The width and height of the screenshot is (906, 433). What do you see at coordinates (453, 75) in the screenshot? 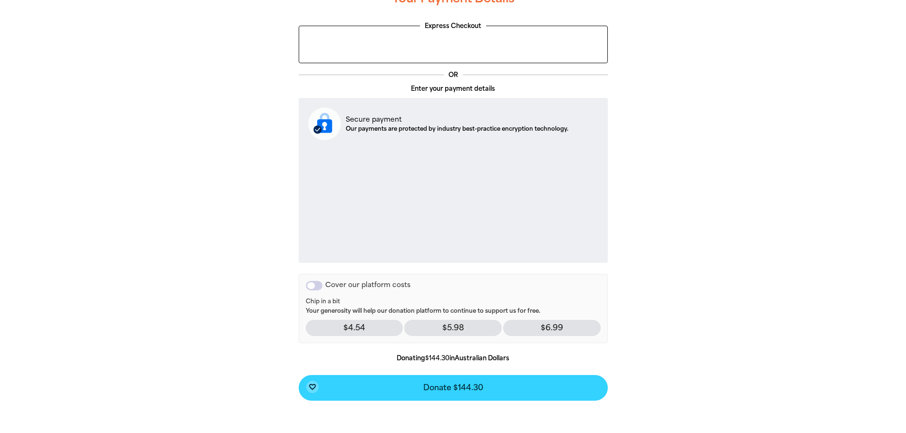
I see `p: OR` at bounding box center [453, 75].